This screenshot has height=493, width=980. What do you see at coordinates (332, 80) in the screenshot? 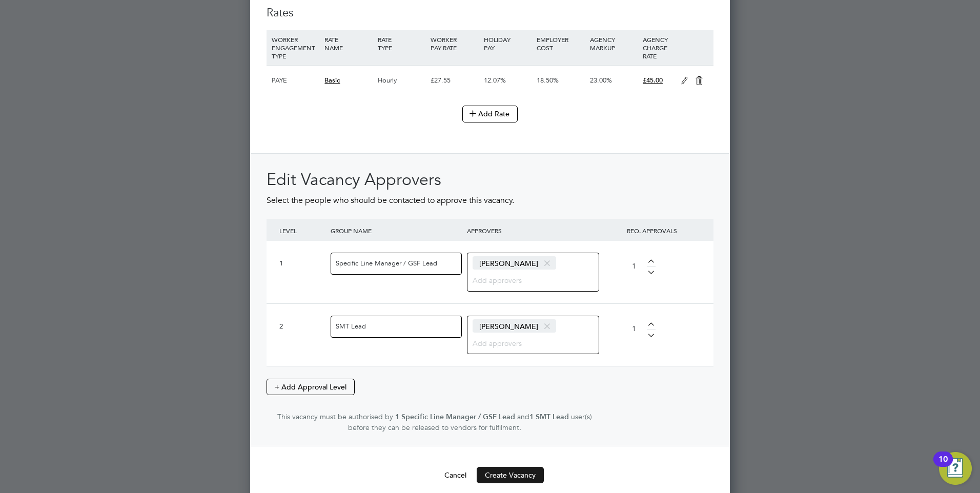
I see `span: Basic` at bounding box center [332, 80].